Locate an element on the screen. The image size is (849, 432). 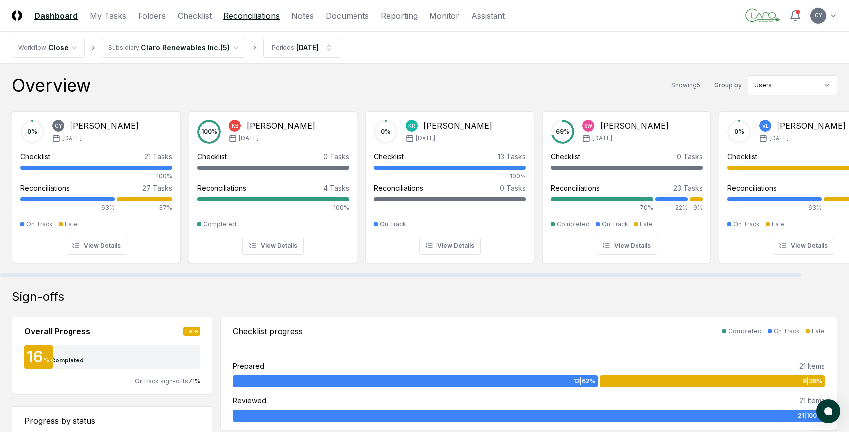
div: 13 Tasks is located at coordinates (512, 156).